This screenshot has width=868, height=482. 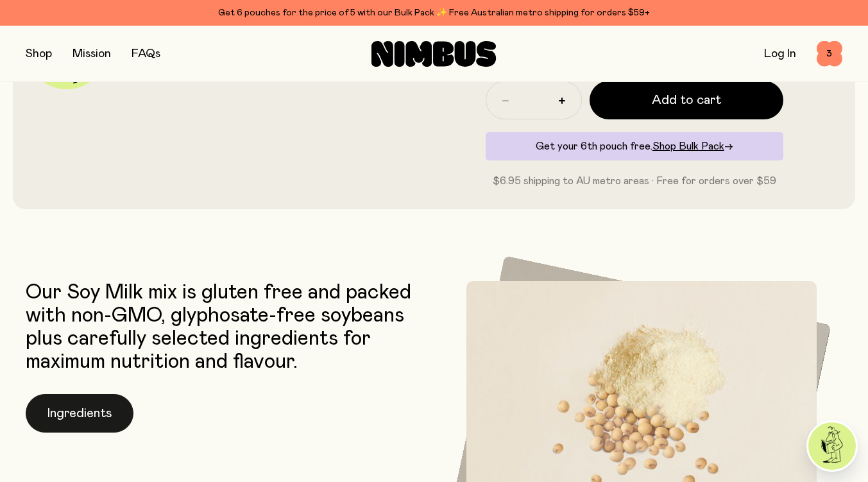 I want to click on a: FAQs, so click(x=145, y=54).